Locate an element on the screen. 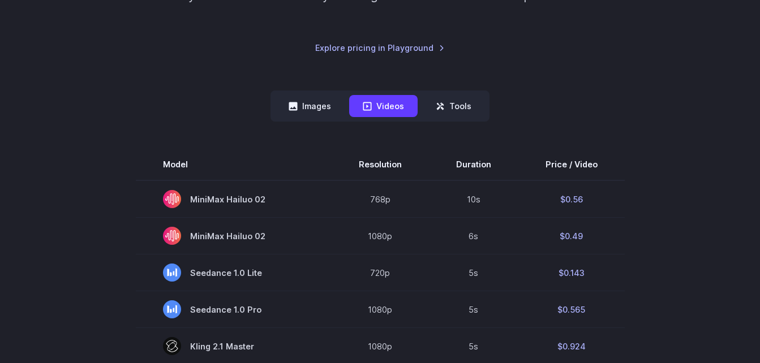 The width and height of the screenshot is (760, 363). a: Explore pricing in Playground is located at coordinates (380, 48).